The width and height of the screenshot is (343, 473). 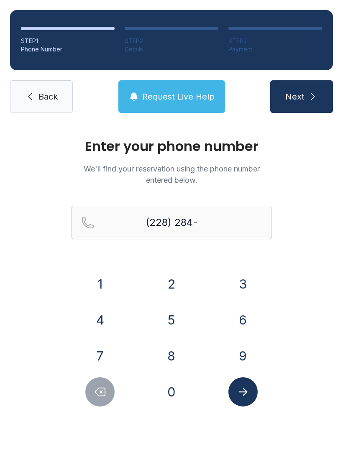 What do you see at coordinates (100, 284) in the screenshot?
I see `button: 1` at bounding box center [100, 284].